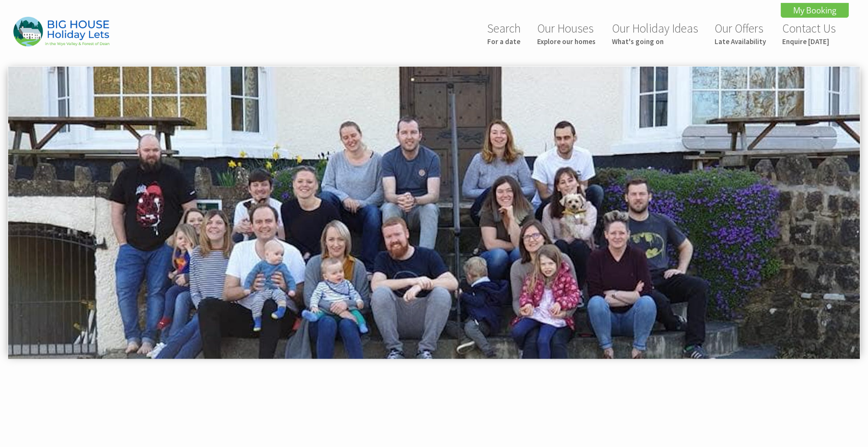 This screenshot has width=868, height=447. Describe the element at coordinates (567, 33) in the screenshot. I see `a: Our HousesExplore our homes` at that location.